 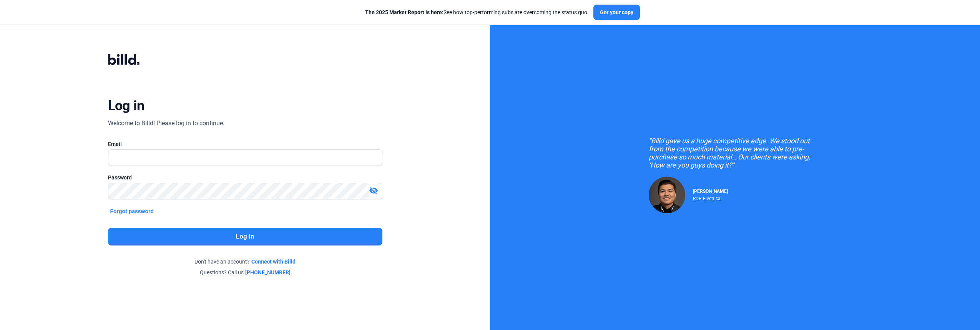 I want to click on button: Forgot password, so click(x=132, y=212).